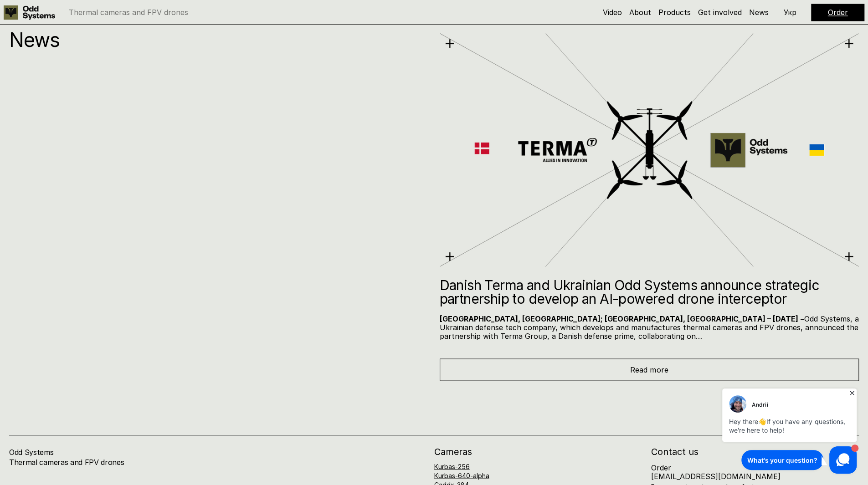  Describe the element at coordinates (219, 39) in the screenshot. I see `p: News` at that location.